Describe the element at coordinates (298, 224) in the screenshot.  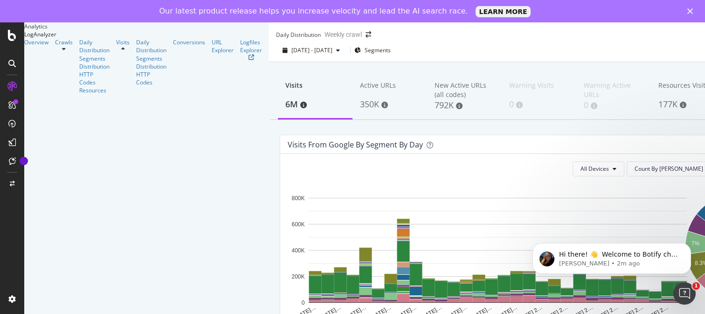
I see `text: 600K` at that location.